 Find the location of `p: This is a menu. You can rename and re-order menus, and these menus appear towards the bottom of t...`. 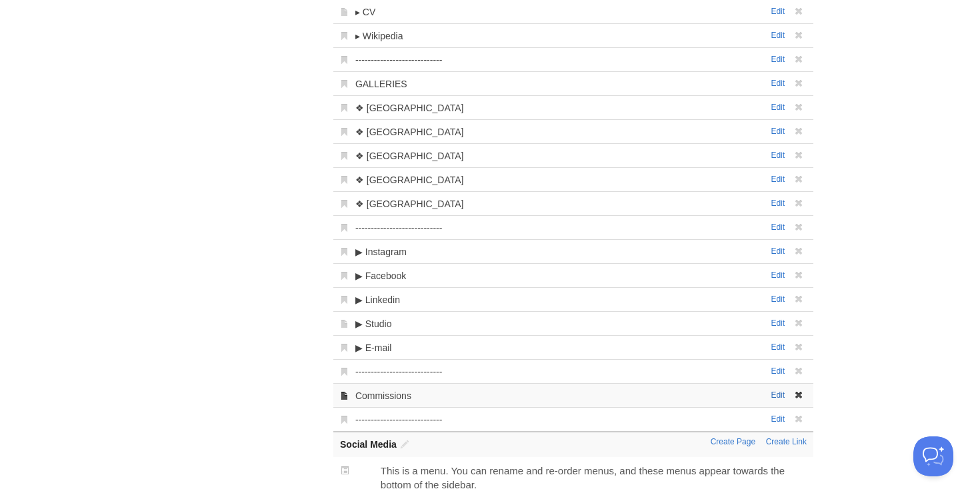

p: This is a menu. You can rename and re-order menus, and these menus appear towards the bottom of t... is located at coordinates (594, 478).